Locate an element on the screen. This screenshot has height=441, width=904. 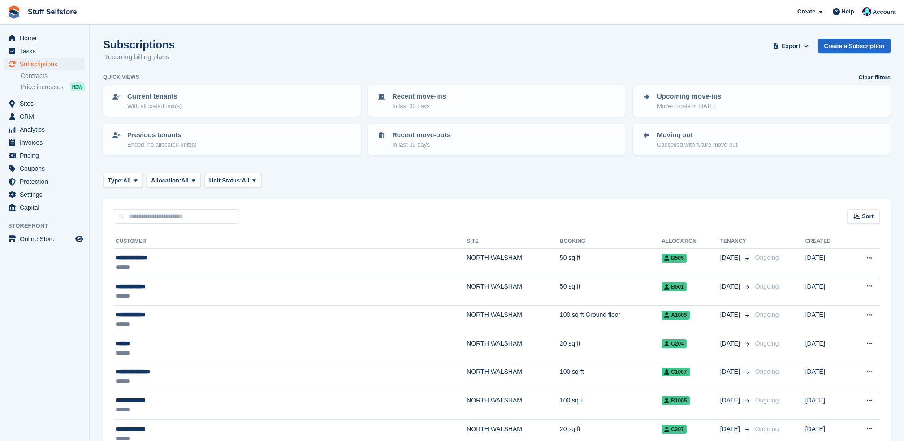
span: Pricing is located at coordinates (47, 156).